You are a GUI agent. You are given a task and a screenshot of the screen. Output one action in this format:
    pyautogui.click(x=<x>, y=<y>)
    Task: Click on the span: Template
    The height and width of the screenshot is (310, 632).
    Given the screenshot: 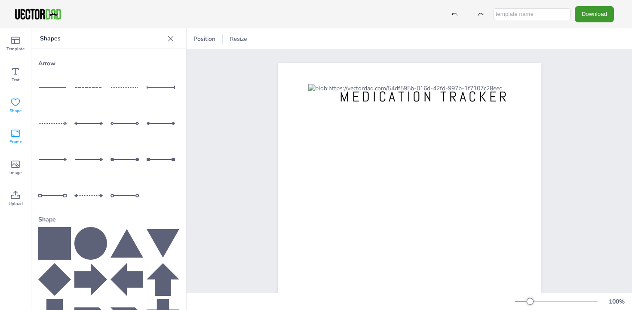 What is the action you would take?
    pyautogui.click(x=15, y=49)
    